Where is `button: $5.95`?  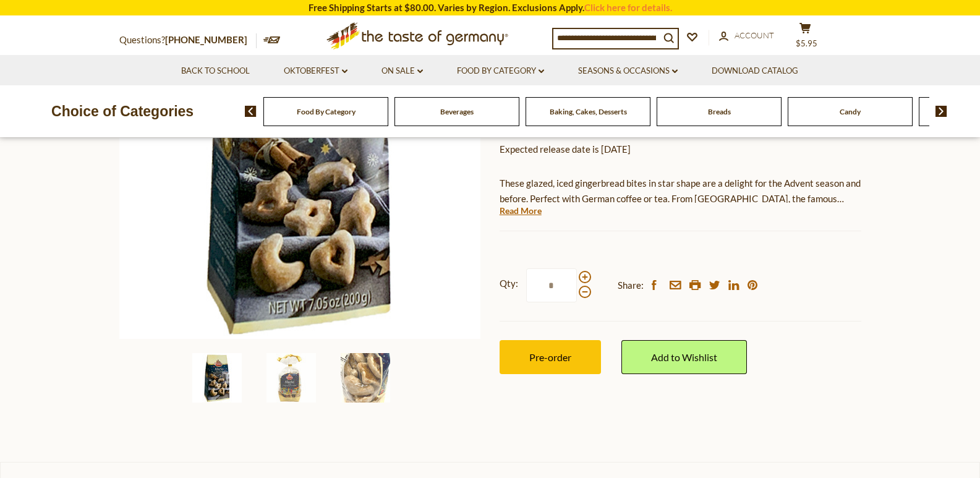 button: $5.95 is located at coordinates (805, 38).